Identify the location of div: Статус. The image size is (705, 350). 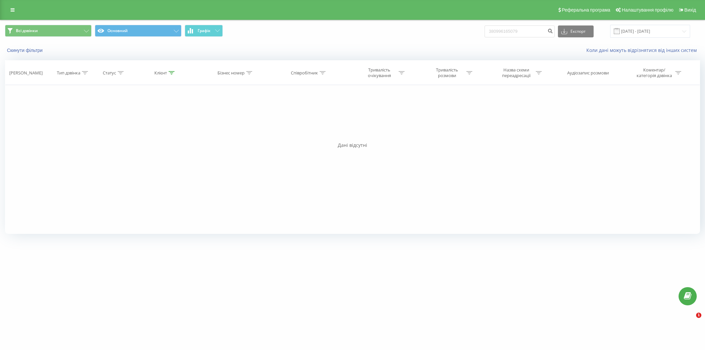
(109, 73).